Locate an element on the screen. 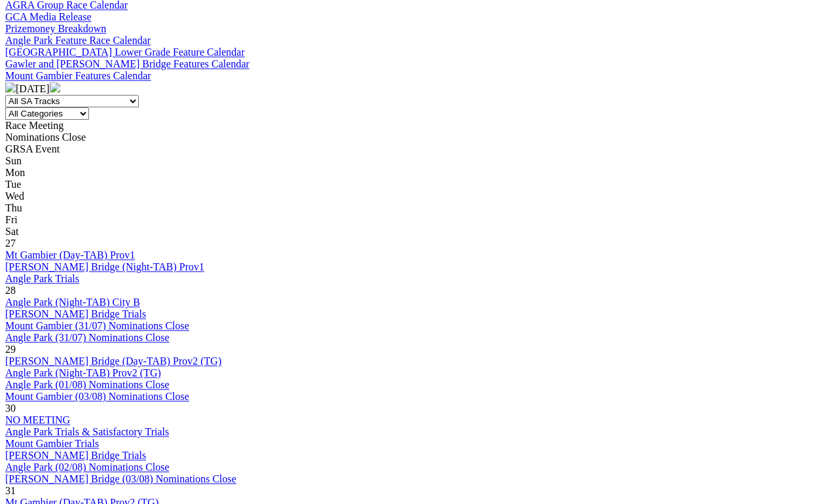 The width and height of the screenshot is (838, 504). a: Angle Park (Night-TAB) City B is located at coordinates (73, 302).